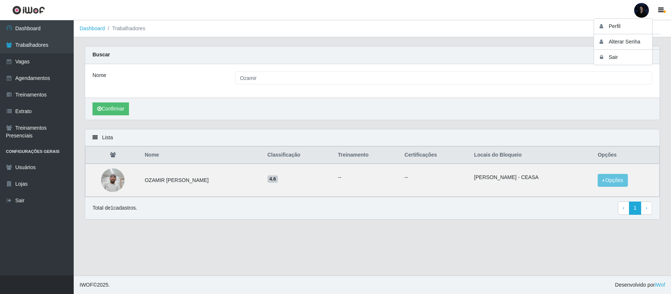 This screenshot has width=671, height=294. What do you see at coordinates (115, 208) in the screenshot?
I see `p: Total de 1 cadastros.` at bounding box center [115, 208].